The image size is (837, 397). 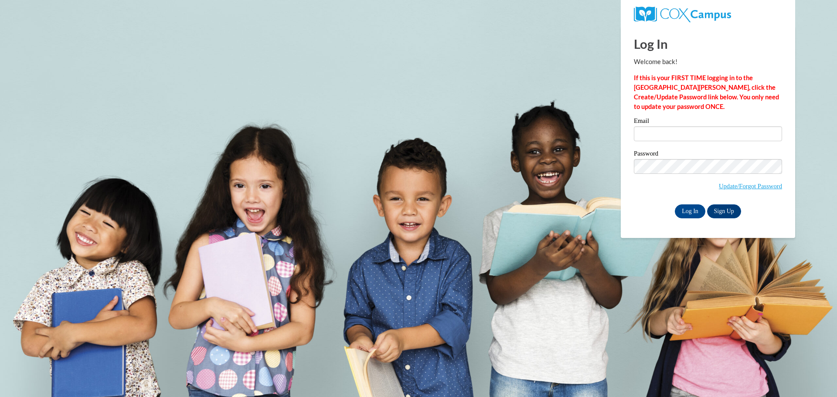 What do you see at coordinates (690, 211) in the screenshot?
I see `input: Log In` at bounding box center [690, 211].